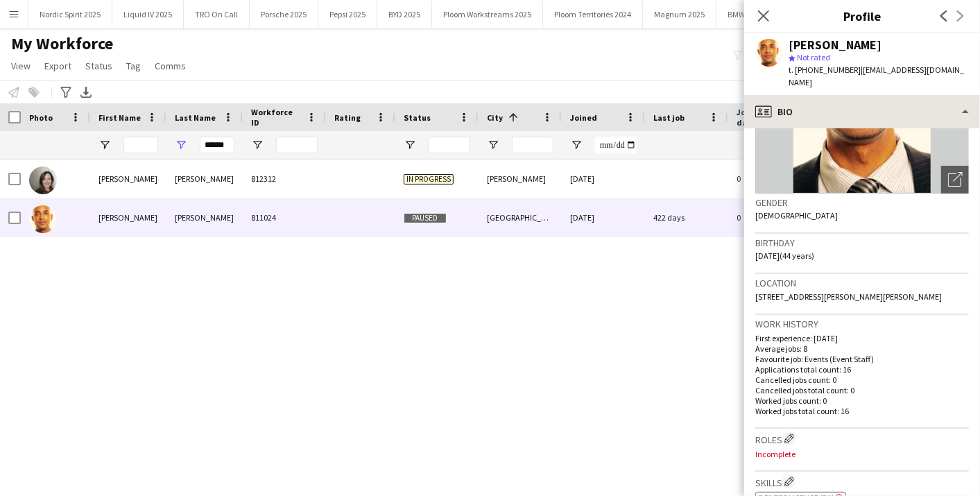 Image resolution: width=980 pixels, height=496 pixels. I want to click on span: In progress, so click(428, 178).